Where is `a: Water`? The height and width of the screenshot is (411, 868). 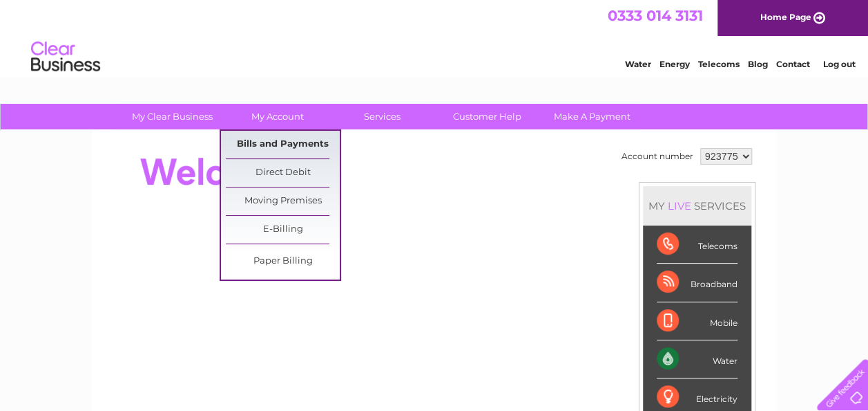 a: Water is located at coordinates (638, 64).